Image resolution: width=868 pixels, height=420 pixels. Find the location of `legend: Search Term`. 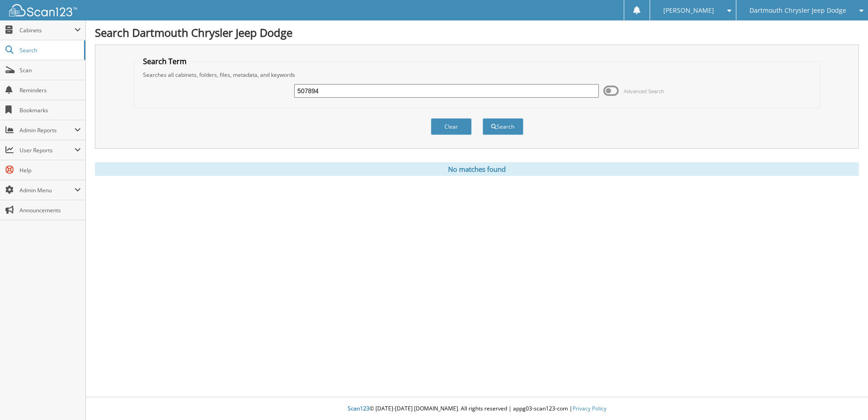

legend: Search Term is located at coordinates (165, 61).